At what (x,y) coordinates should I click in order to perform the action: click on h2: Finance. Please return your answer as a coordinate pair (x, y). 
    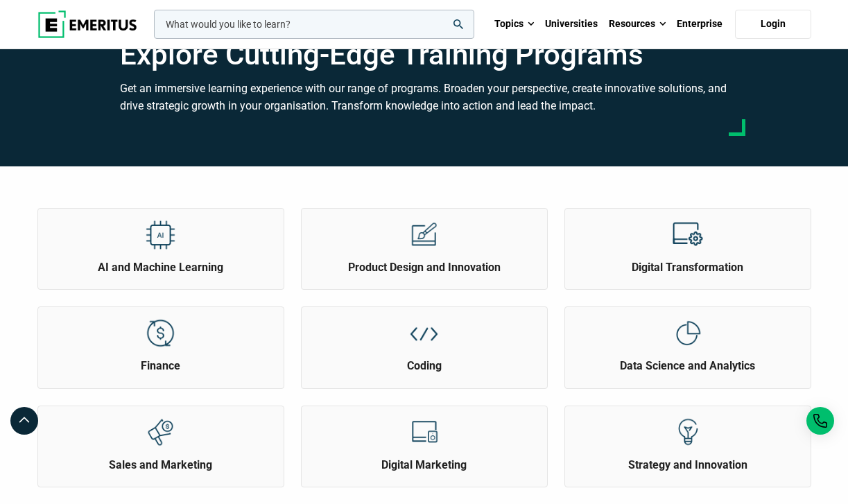
    Looking at the image, I should click on (161, 366).